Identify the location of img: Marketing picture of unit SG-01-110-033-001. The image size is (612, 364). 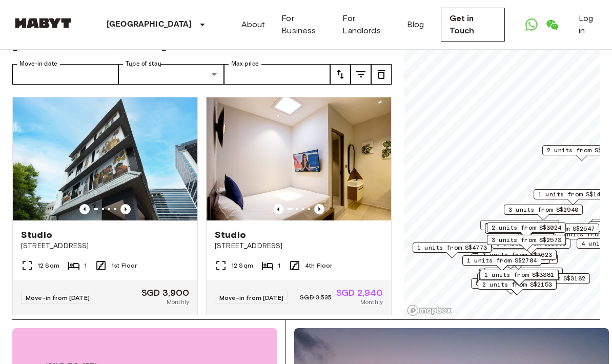
(299, 159).